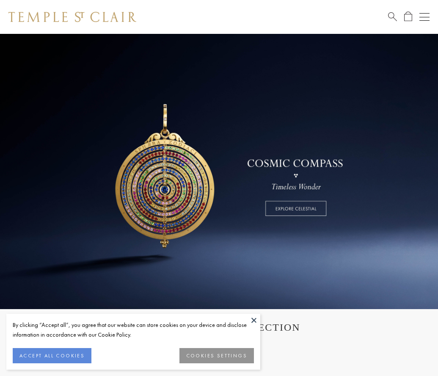  What do you see at coordinates (52, 355) in the screenshot?
I see `button: ACCEPT ALL COOKIES` at bounding box center [52, 355].